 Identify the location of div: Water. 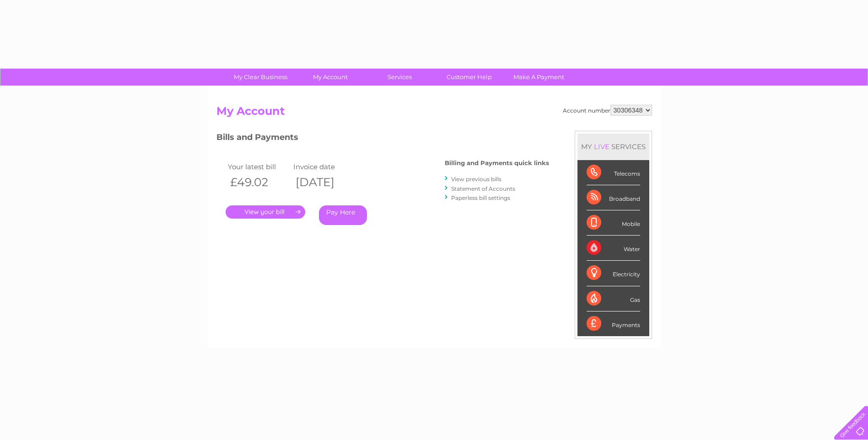
(613, 248).